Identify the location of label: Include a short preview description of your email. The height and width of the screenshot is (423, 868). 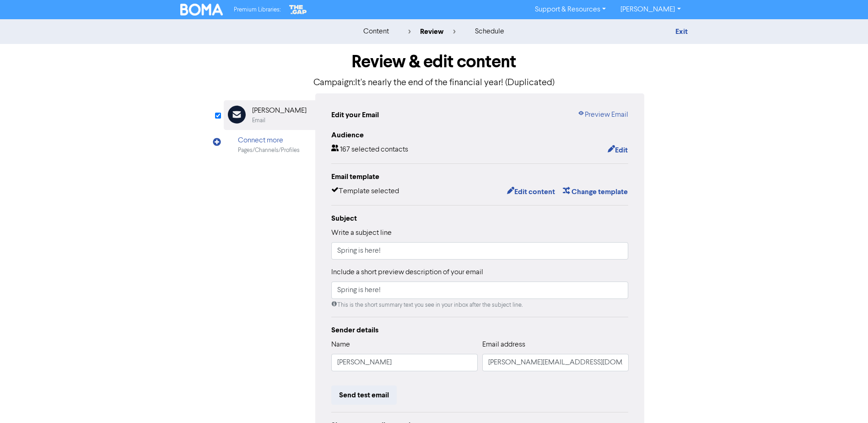
(407, 272).